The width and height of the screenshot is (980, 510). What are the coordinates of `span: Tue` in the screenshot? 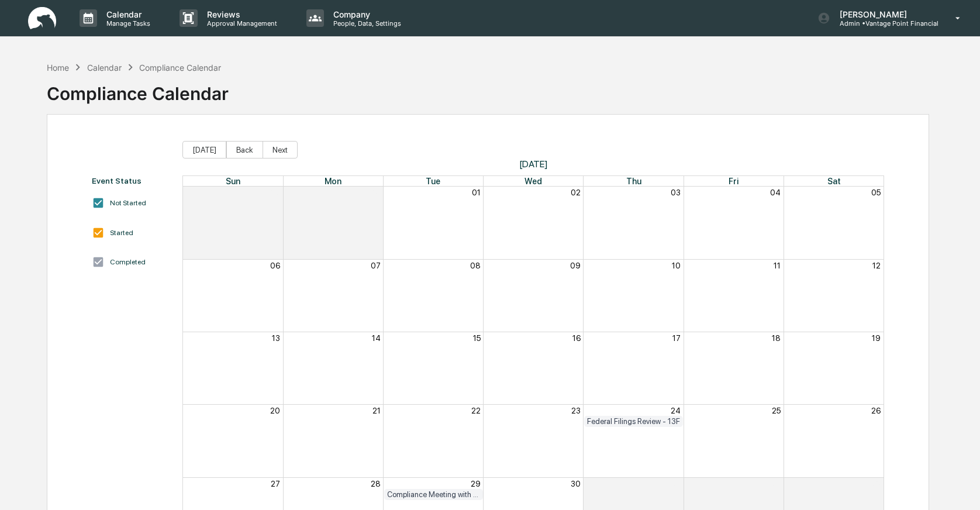 It's located at (433, 181).